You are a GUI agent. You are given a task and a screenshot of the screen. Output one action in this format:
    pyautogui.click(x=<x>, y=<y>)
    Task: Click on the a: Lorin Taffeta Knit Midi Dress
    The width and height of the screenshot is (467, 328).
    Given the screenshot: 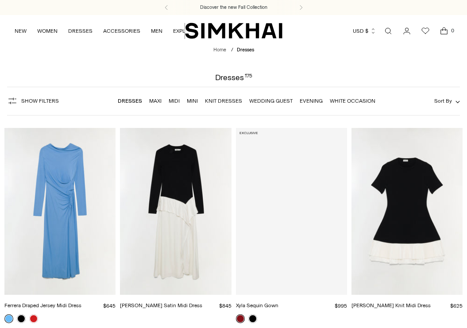 What is the action you would take?
    pyautogui.click(x=407, y=211)
    